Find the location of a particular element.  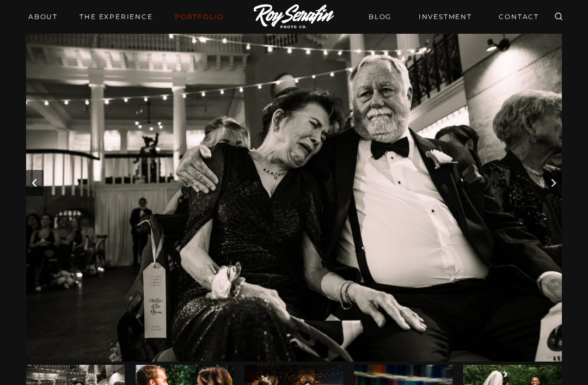

button: Next slide is located at coordinates (553, 182).